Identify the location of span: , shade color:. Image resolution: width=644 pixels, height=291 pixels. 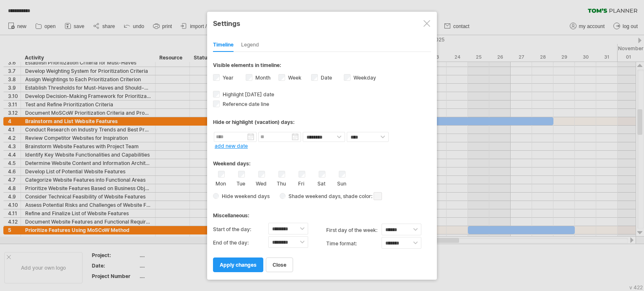
(361, 196).